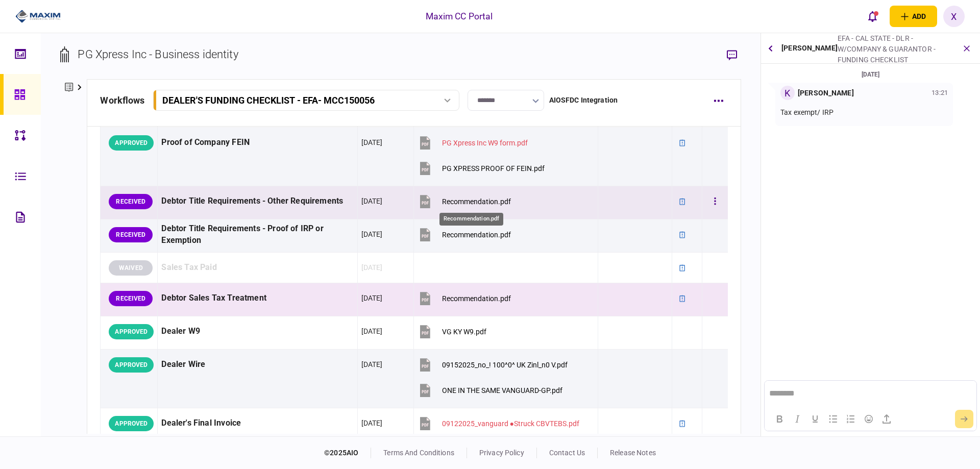 This screenshot has width=980, height=469. I want to click on button: Numbered list, so click(851, 419).